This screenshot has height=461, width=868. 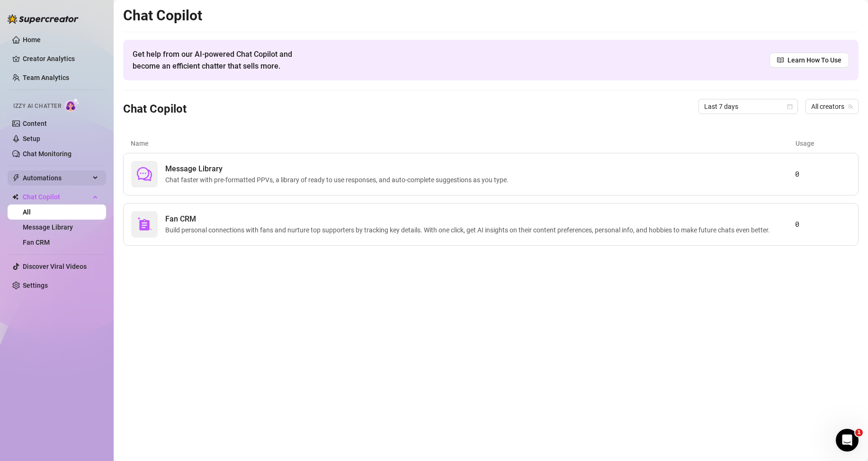 What do you see at coordinates (61, 58) in the screenshot?
I see `a: Creator Analytics` at bounding box center [61, 58].